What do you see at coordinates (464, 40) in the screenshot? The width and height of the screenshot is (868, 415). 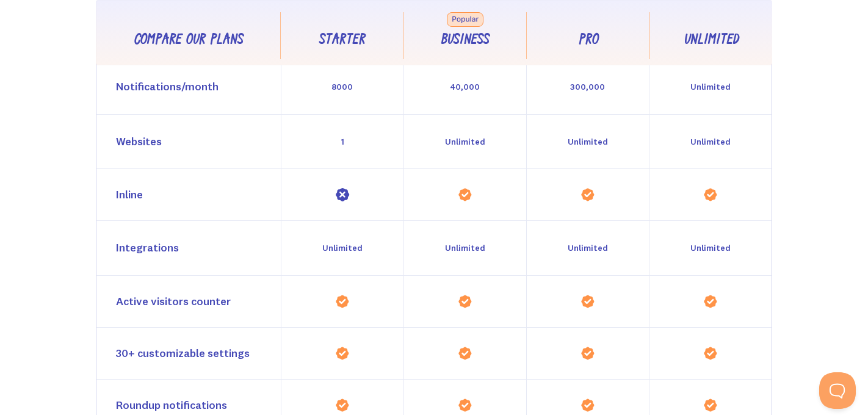 I see `div: Business` at bounding box center [464, 40].